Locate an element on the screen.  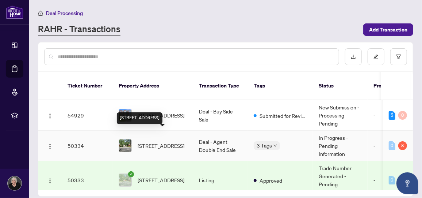
td: Deal - Buy Side Sale is located at coordinates (221, 115).